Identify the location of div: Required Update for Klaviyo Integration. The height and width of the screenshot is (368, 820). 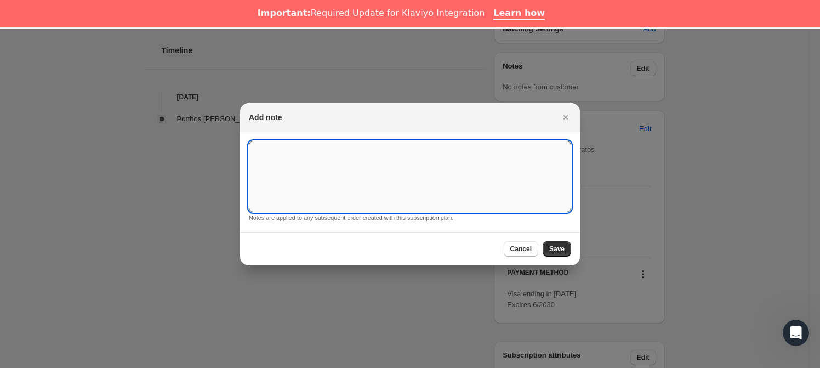
(371, 13).